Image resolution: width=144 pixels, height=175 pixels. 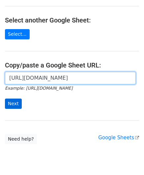 I want to click on a: Select..., so click(x=17, y=34).